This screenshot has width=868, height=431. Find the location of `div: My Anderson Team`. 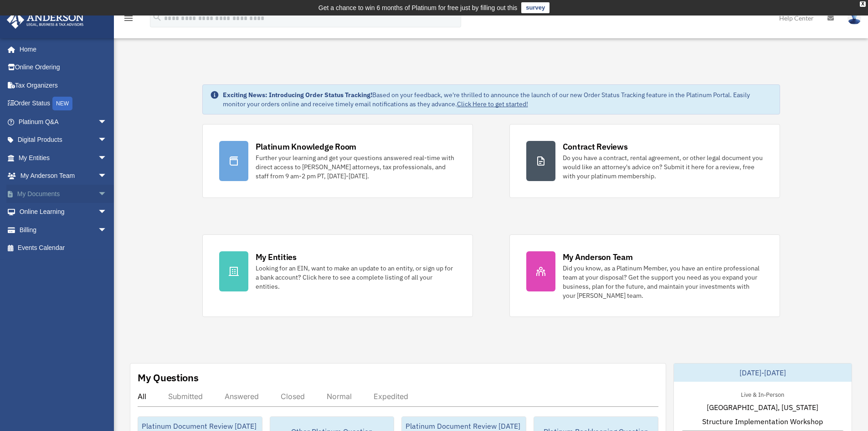

div: My Anderson Team is located at coordinates (598, 257).